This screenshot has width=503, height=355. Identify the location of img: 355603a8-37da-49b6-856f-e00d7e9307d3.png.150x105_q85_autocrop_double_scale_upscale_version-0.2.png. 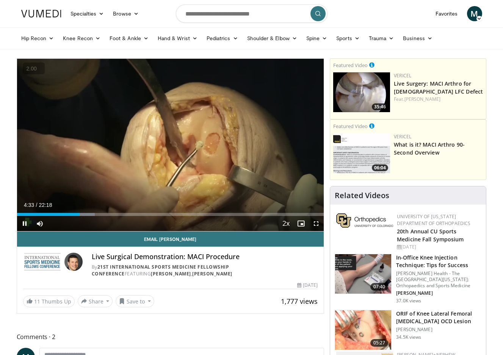
(364, 220).